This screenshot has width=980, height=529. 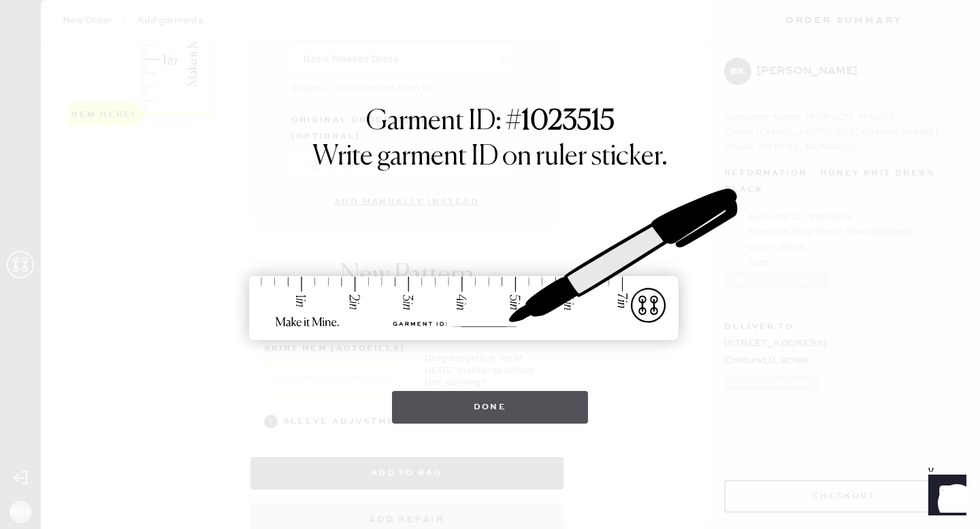 I want to click on img: ruler-sticker-sharpie.svg, so click(x=490, y=266).